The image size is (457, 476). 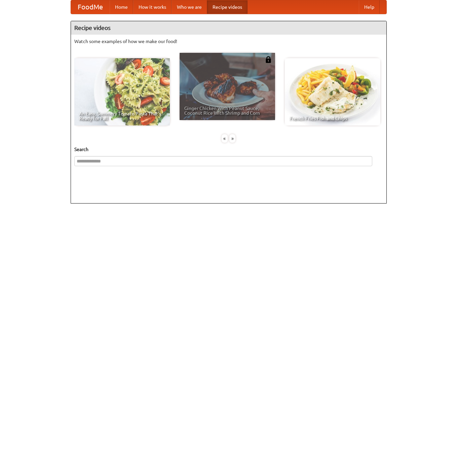 What do you see at coordinates (122, 92) in the screenshot?
I see `a: An Easy, Summery Tomato Pasta That's Ready for Fall` at bounding box center [122, 92].